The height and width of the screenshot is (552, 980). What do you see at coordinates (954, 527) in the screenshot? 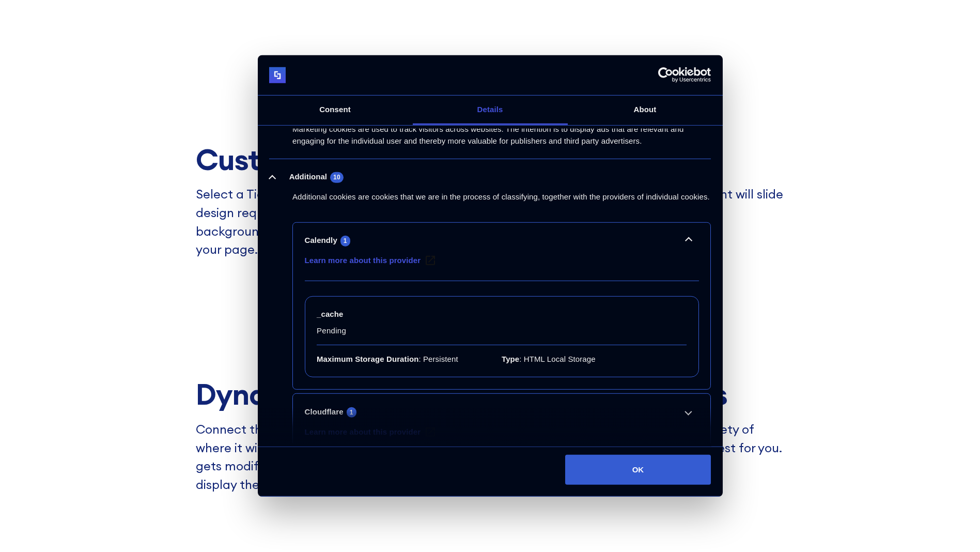
I see `div: Chat Widget` at bounding box center [954, 527].